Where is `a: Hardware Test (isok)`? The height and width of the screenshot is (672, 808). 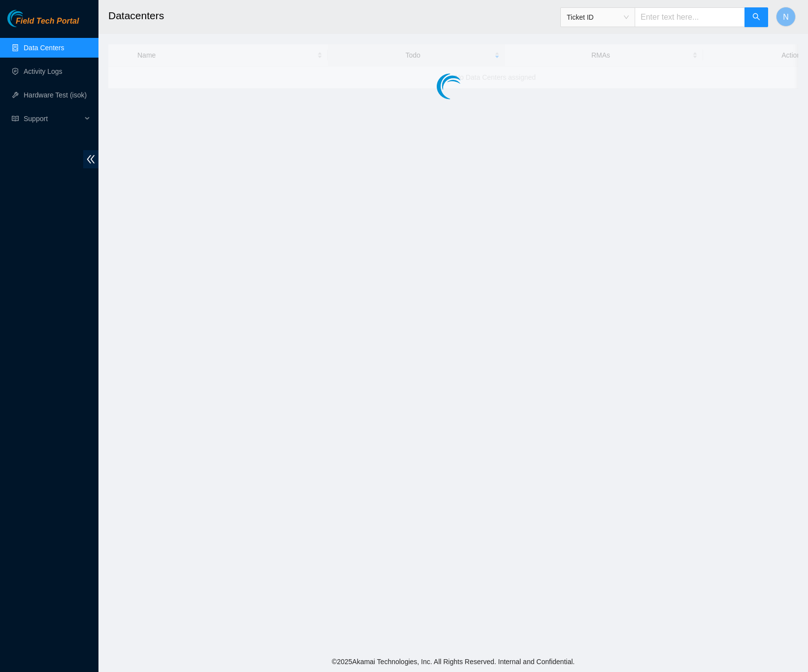
a: Hardware Test (isok) is located at coordinates (56, 95).